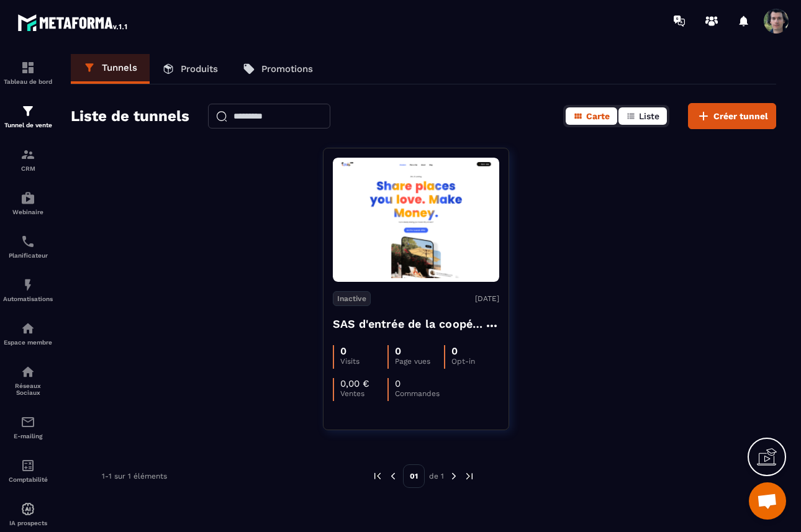 This screenshot has width=801, height=532. What do you see at coordinates (278, 69) in the screenshot?
I see `a: Promotions` at bounding box center [278, 69].